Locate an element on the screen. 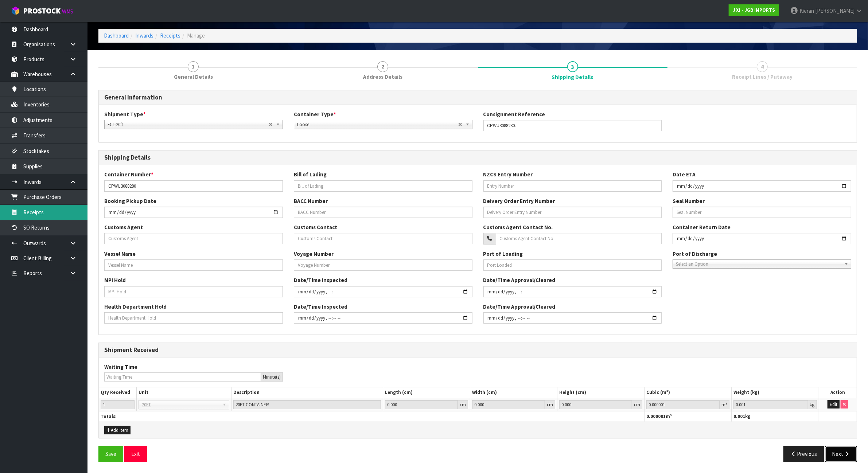 This screenshot has height=473, width=868. label: Container Return Date is located at coordinates (702, 227).